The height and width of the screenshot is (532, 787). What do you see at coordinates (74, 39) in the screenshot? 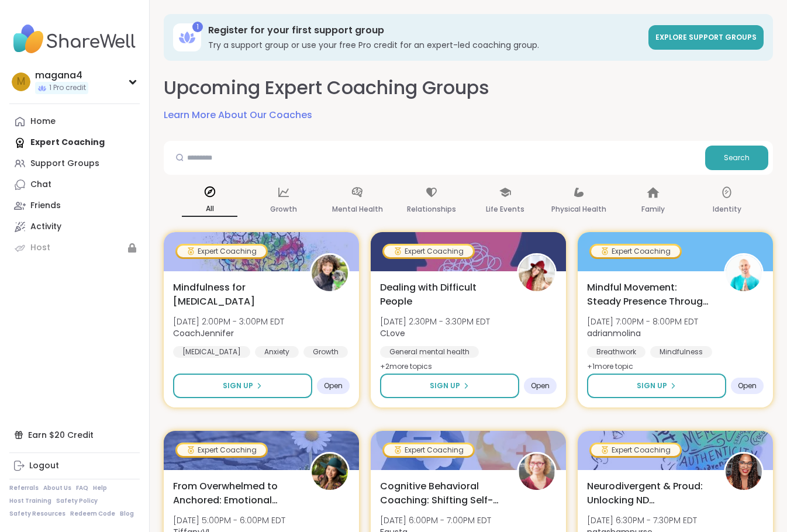
I see `img: ShareWell Nav Logo` at bounding box center [74, 39].